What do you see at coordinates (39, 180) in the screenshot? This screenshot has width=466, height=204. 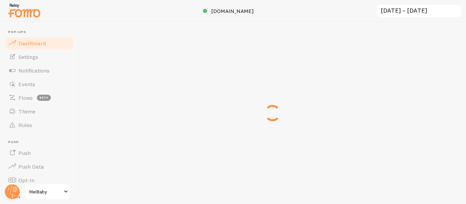 I see `a: Opt-In` at bounding box center [39, 180].